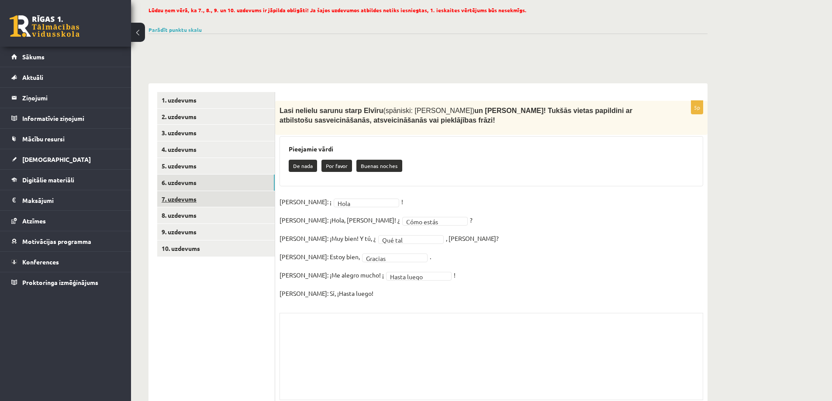 The height and width of the screenshot is (401, 832). What do you see at coordinates (697, 107) in the screenshot?
I see `p: 5p` at bounding box center [697, 107].